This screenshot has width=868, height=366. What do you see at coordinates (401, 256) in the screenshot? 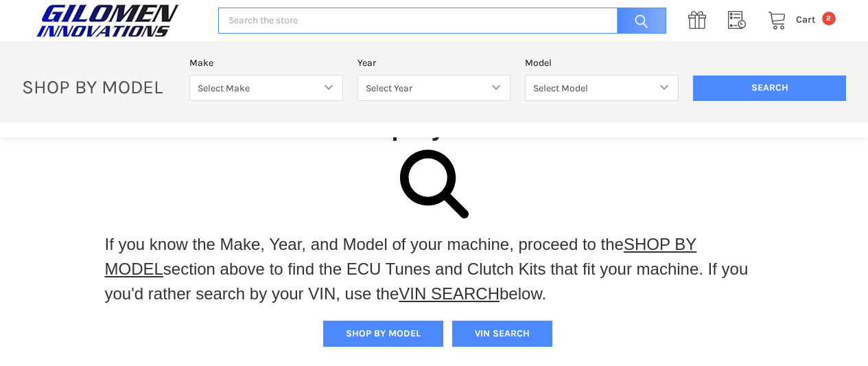
I see `a: SHOP BY MODEL` at bounding box center [401, 256].